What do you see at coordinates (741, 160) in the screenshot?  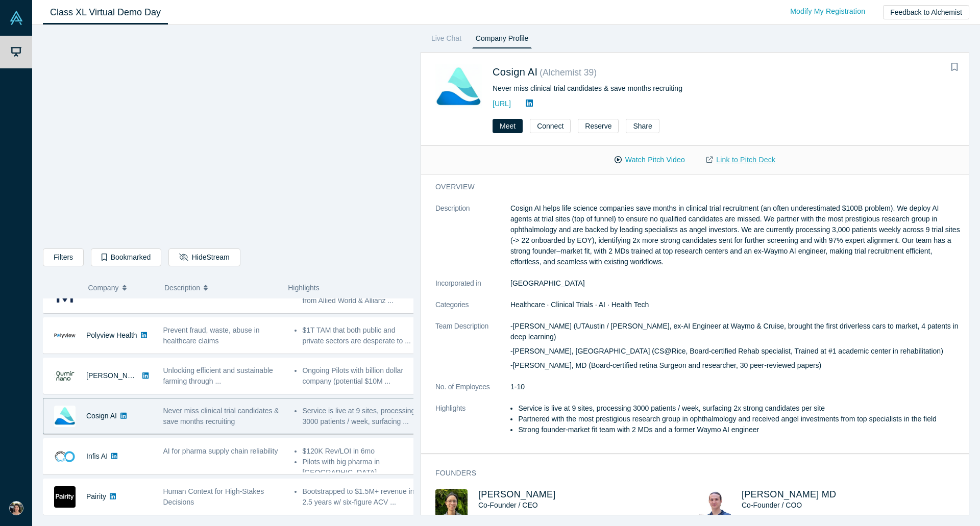 I see `a: Link to Pitch Deck` at bounding box center [741, 160].